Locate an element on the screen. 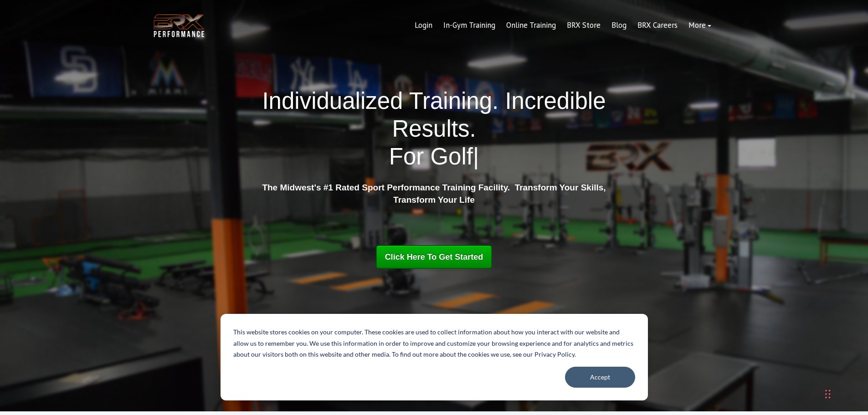 Image resolution: width=868 pixels, height=415 pixels. button: Accept is located at coordinates (600, 377).